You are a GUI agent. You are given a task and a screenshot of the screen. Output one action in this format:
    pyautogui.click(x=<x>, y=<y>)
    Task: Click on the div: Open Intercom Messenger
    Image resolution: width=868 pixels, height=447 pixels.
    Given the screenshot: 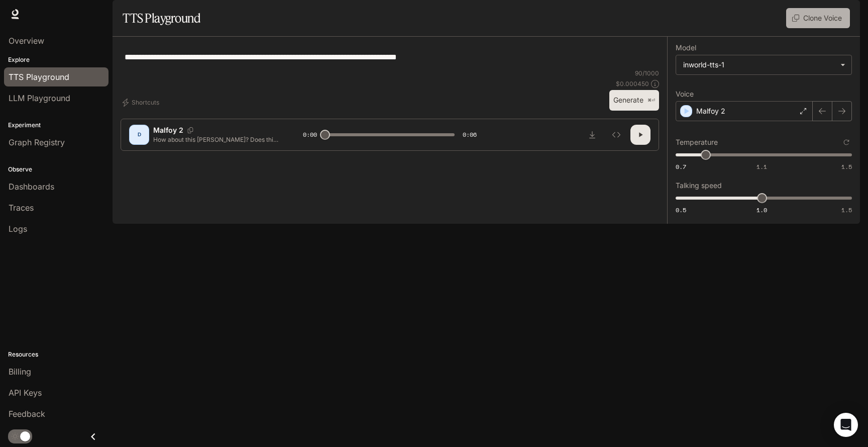 What is the action you would take?
    pyautogui.click(x=846, y=425)
    